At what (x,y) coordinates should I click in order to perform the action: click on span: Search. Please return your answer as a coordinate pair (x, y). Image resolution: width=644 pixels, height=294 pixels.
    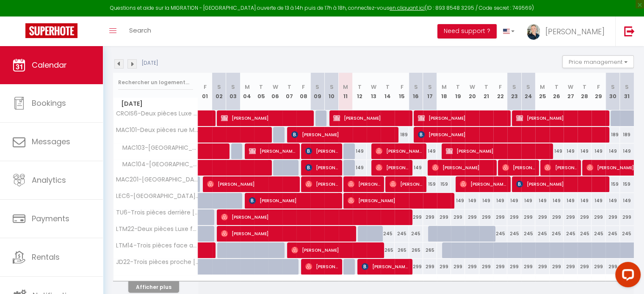
    Looking at the image, I should click on (141, 30).